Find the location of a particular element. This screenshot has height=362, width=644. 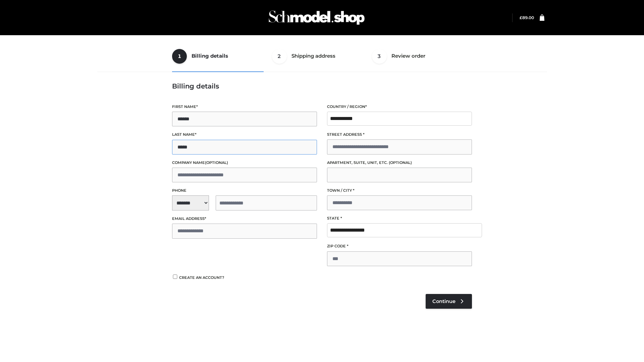

label: ZIP Code is located at coordinates (400, 246).